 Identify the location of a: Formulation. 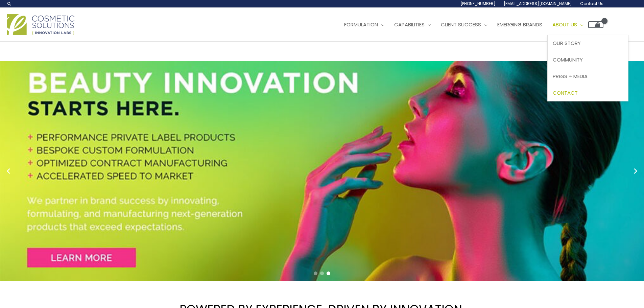
(364, 25).